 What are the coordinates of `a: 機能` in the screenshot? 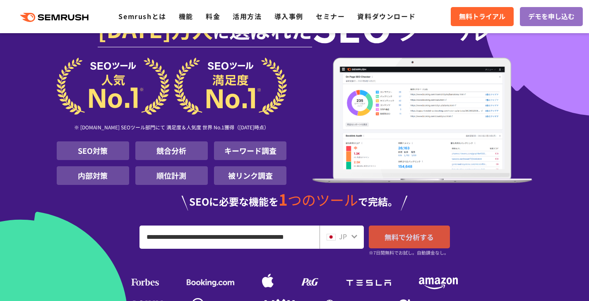 It's located at (186, 16).